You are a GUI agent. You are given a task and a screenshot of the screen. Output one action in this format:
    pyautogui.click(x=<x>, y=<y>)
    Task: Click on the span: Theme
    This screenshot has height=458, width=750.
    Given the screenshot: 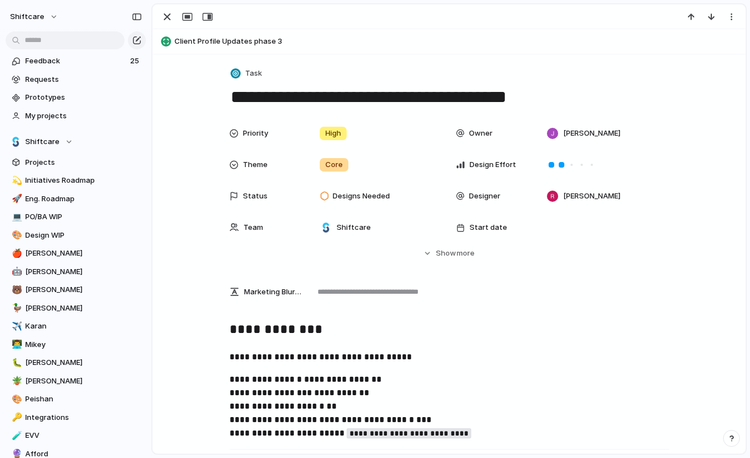 What is the action you would take?
    pyautogui.click(x=255, y=165)
    